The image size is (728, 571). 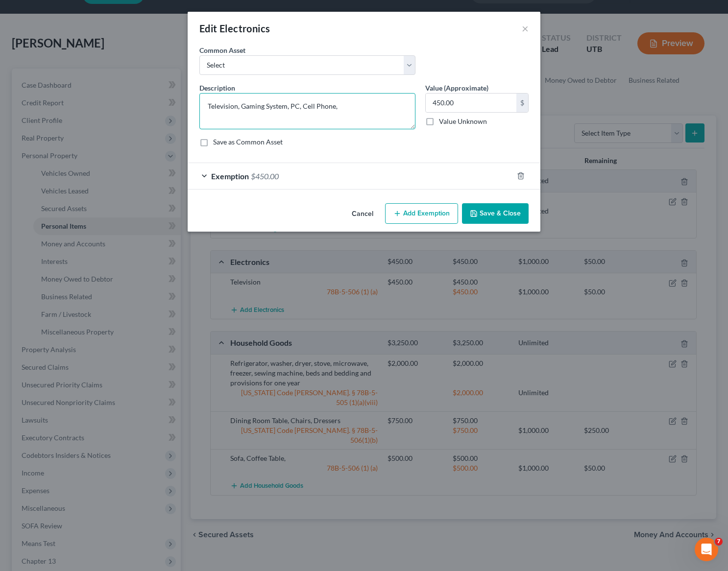 I want to click on span: 7, so click(x=719, y=542).